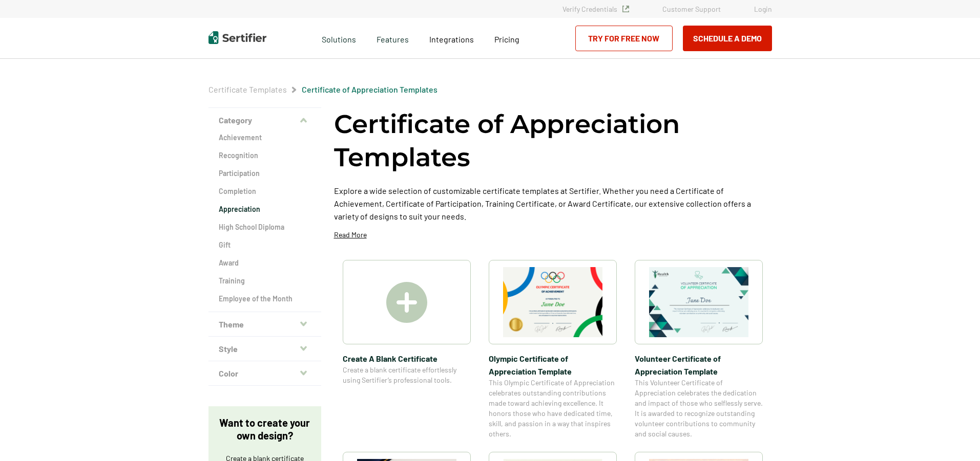 Image resolution: width=980 pixels, height=461 pixels. What do you see at coordinates (265, 227) in the screenshot?
I see `a: High School Diploma` at bounding box center [265, 227].